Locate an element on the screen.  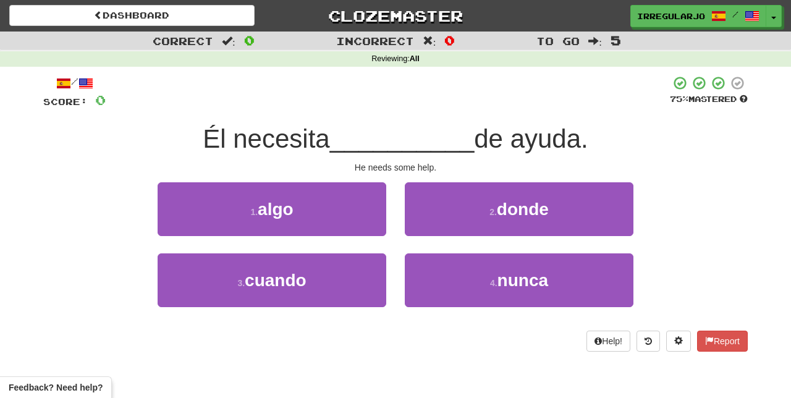
span: Incorrect is located at coordinates (375, 41).